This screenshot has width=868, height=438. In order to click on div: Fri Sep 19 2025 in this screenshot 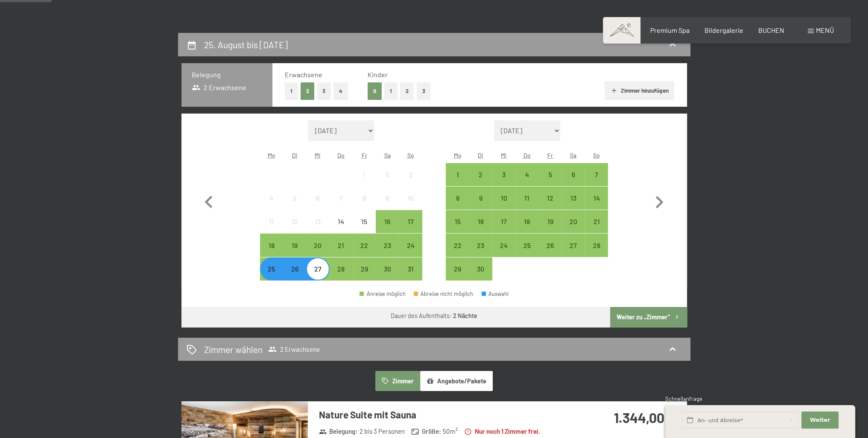, I will do `click(550, 221)`.